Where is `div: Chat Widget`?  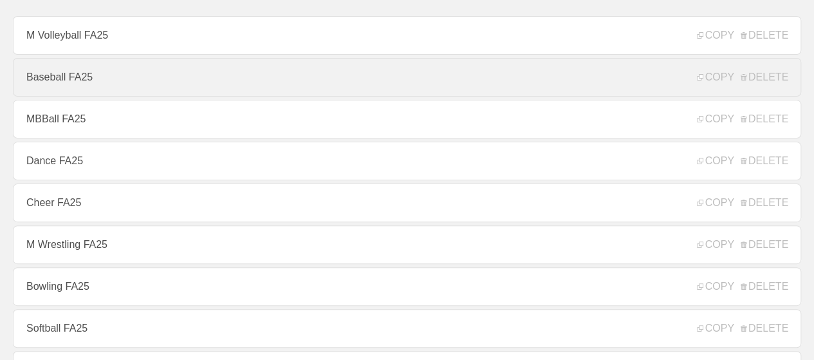
div: Chat Widget is located at coordinates (698, 285).